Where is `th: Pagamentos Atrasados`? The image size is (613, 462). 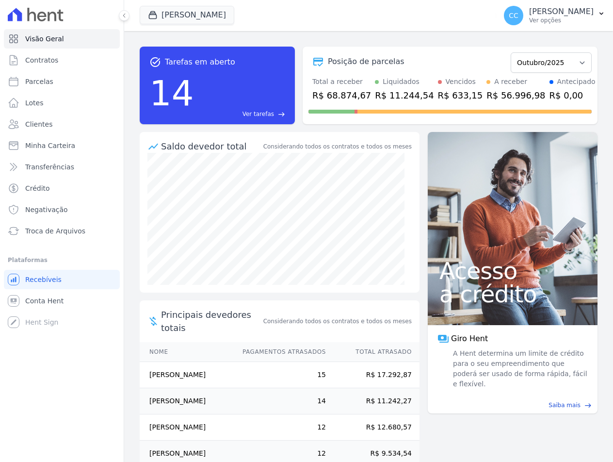
th: Pagamentos Atrasados is located at coordinates (280, 352).